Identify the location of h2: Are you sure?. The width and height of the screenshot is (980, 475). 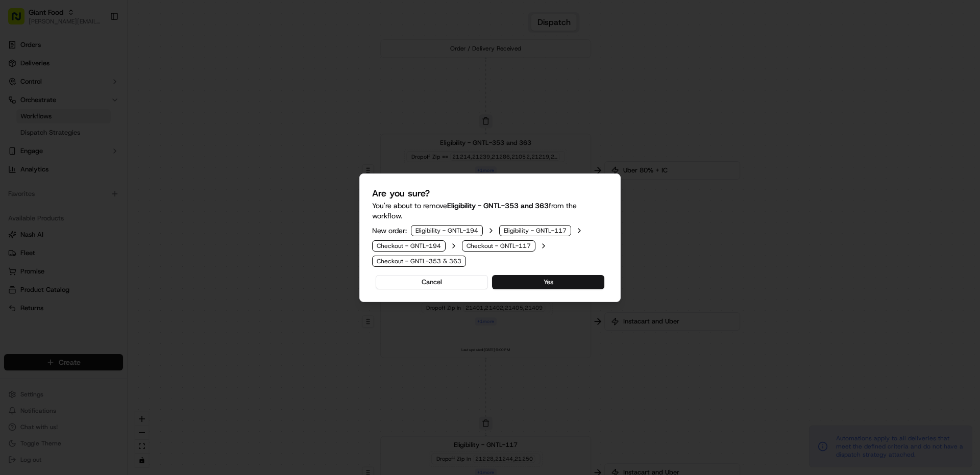
(490, 194).